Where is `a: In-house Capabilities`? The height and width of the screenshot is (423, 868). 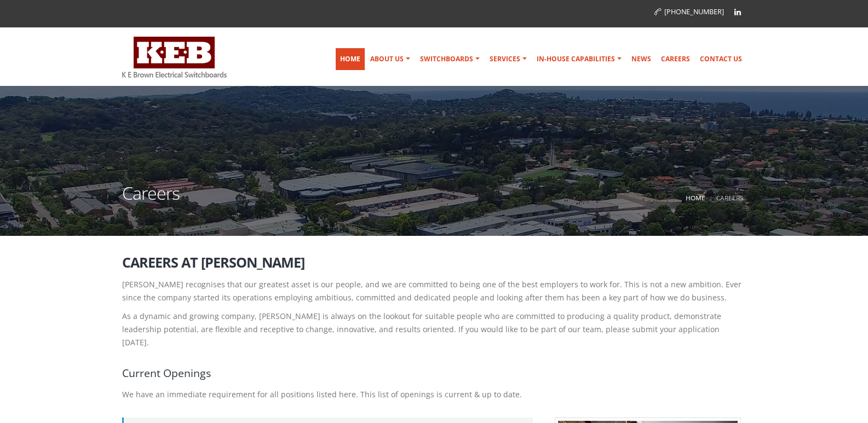 a: In-house Capabilities is located at coordinates (579, 59).